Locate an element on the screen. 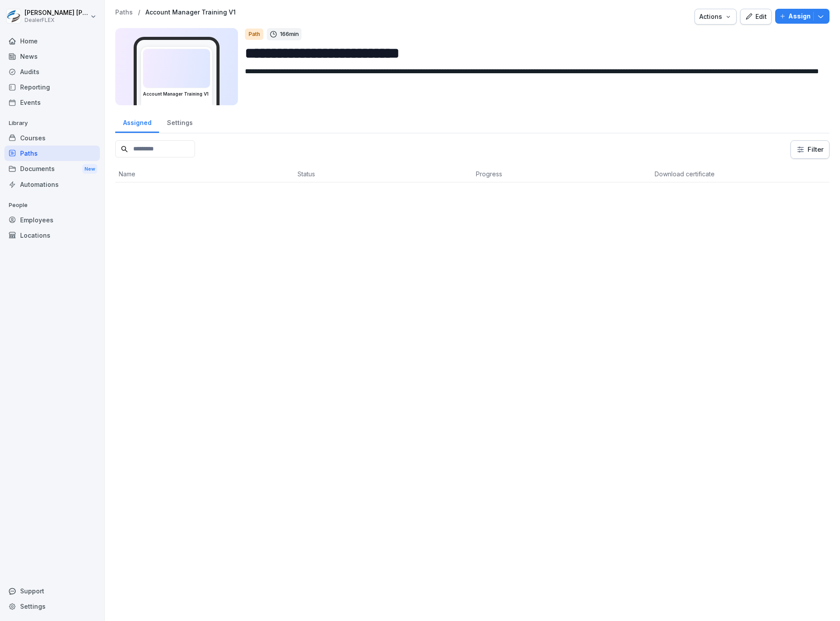 The image size is (840, 621). a: Events is located at coordinates (52, 102).